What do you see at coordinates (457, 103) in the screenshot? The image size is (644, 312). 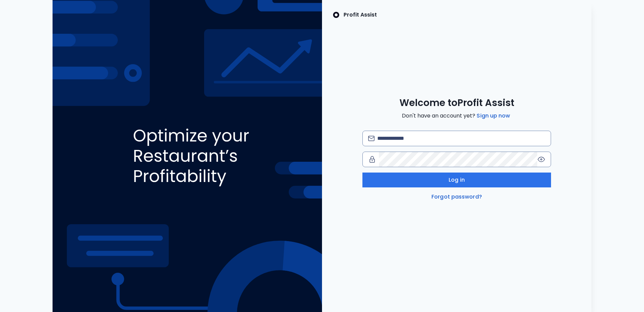 I see `span: Welcome to Profit Assist` at bounding box center [457, 103].